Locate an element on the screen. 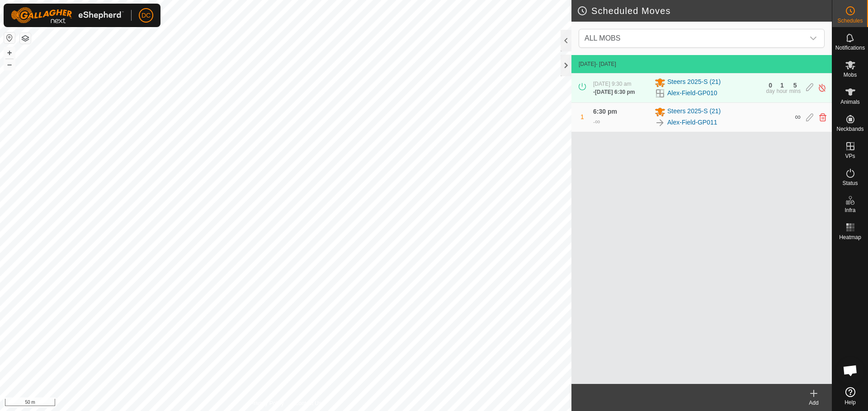 This screenshot has height=411, width=868. div: mins is located at coordinates (794, 92).